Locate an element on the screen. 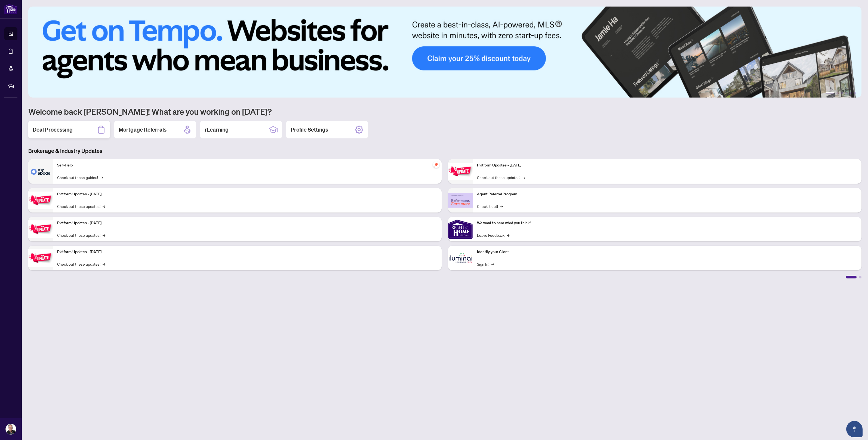 Image resolution: width=868 pixels, height=440 pixels. img: Platform Updates - September 16, 2025 is located at coordinates (41, 200).